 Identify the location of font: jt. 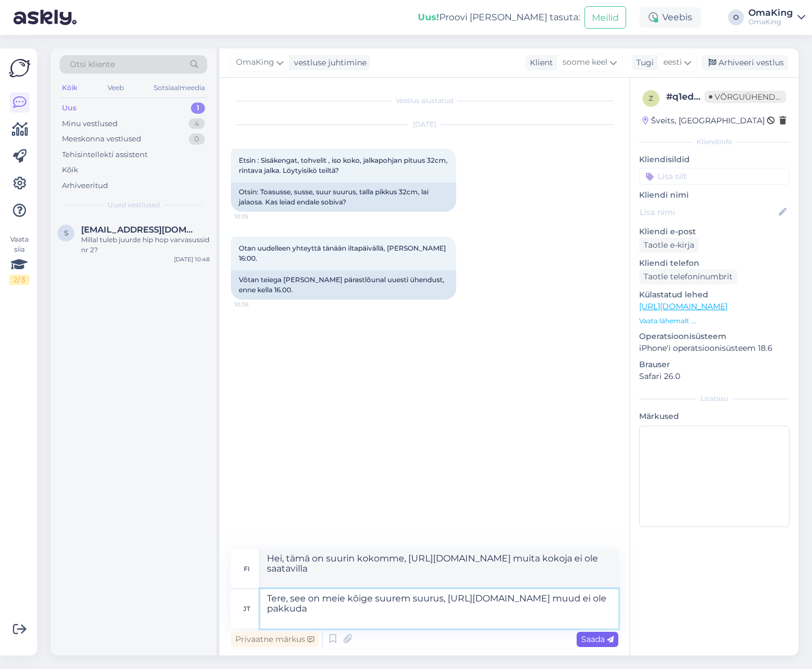
(247, 609).